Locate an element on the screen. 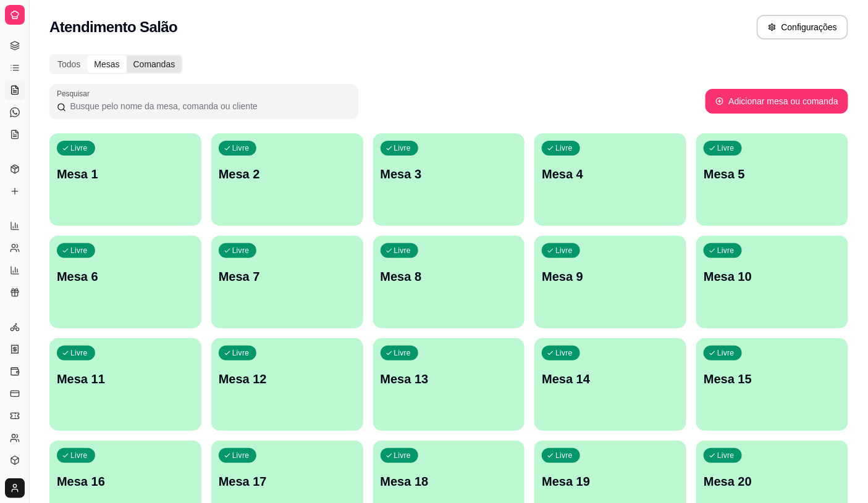 The image size is (868, 503). p: Mesa 11 is located at coordinates (126, 379).